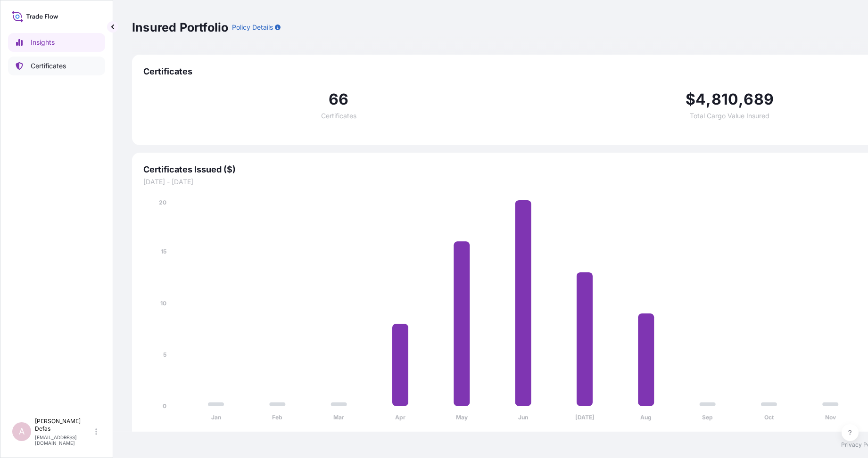 Image resolution: width=868 pixels, height=458 pixels. I want to click on tspan: Aug, so click(647, 418).